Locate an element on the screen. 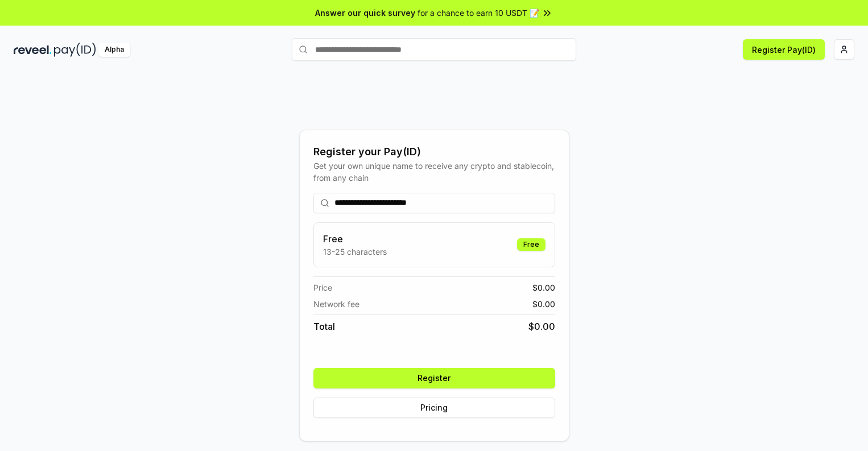 Image resolution: width=868 pixels, height=451 pixels. span: for a chance to earn 10 USDT 📝 is located at coordinates (479, 13).